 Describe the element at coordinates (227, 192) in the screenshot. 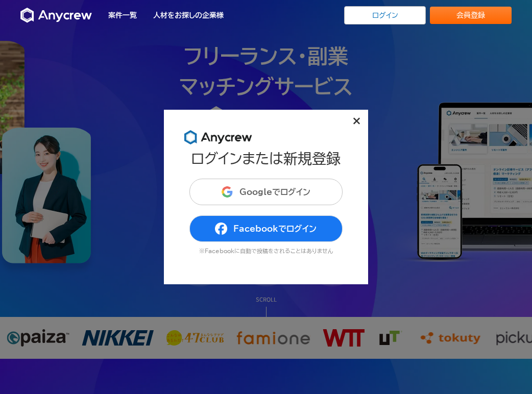

I see `img: DIz4rYaBO0VM93JpwbwaJtqNfEsbwZFgEL50VtgcJLBV6wK9aKtfd+cEkvuBfcC37k9h8VGR+csPdltgAAAABJRU5ErkJggg==` at that location.